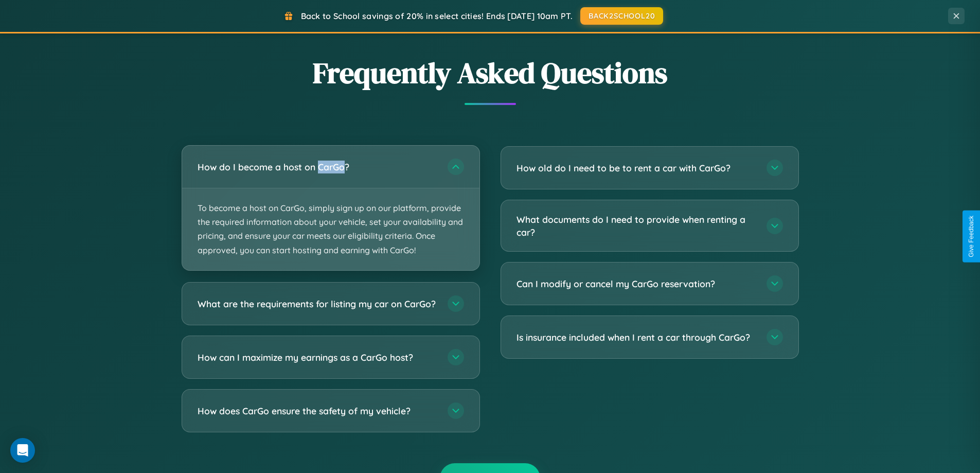  What do you see at coordinates (490, 73) in the screenshot?
I see `h2: Frequently Asked Questions` at bounding box center [490, 73].